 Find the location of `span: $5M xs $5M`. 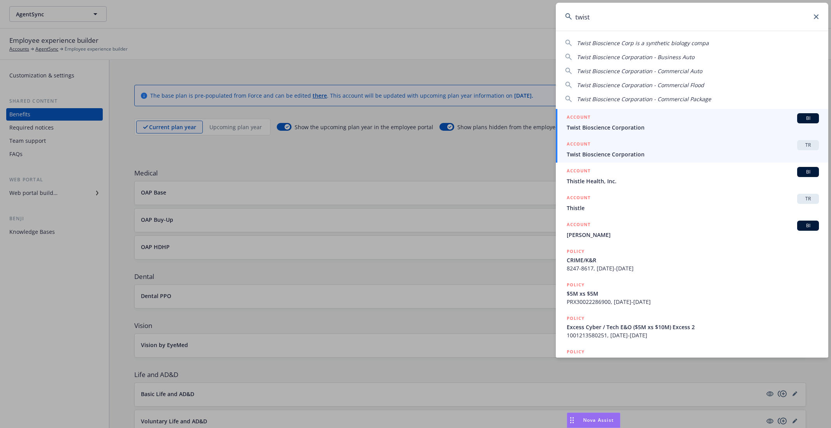

span: $5M xs $5M is located at coordinates (693, 294).